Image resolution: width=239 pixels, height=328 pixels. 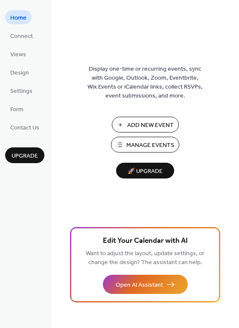 What do you see at coordinates (20, 72) in the screenshot?
I see `a: Design` at bounding box center [20, 72].